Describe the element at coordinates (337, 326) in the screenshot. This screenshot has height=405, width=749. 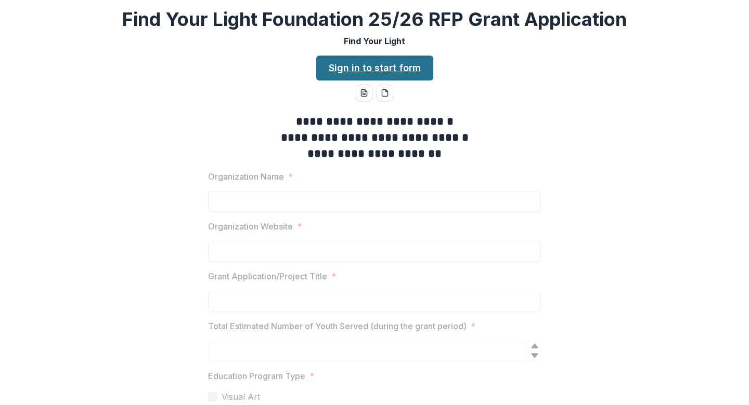
I see `p: Total Estimated Number of Youth Served (during the grant period)` at that location.